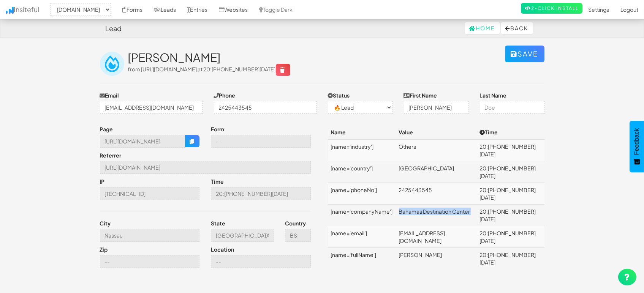 The width and height of the screenshot is (644, 293). What do you see at coordinates (104, 249) in the screenshot?
I see `label: Zip` at bounding box center [104, 249].